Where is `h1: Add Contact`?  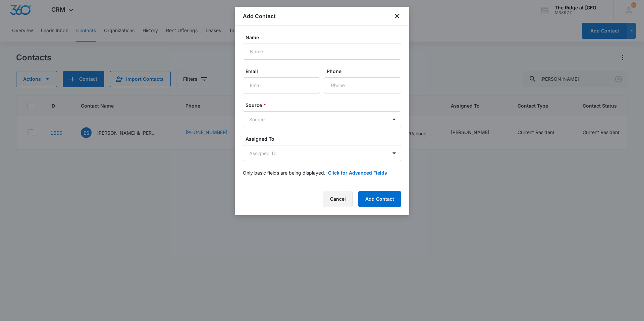
h1: Add Contact is located at coordinates (259, 16).